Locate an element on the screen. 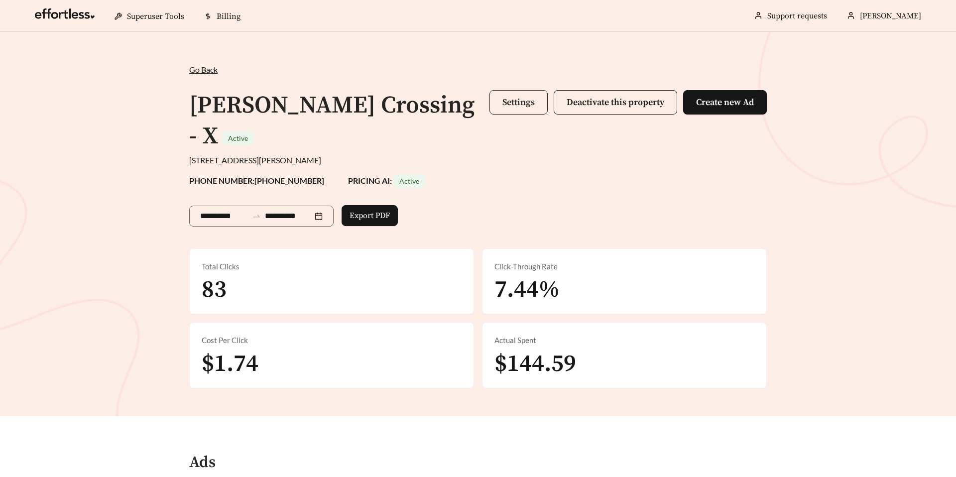 This screenshot has width=956, height=477. div: Total Clicks is located at coordinates (332, 266).